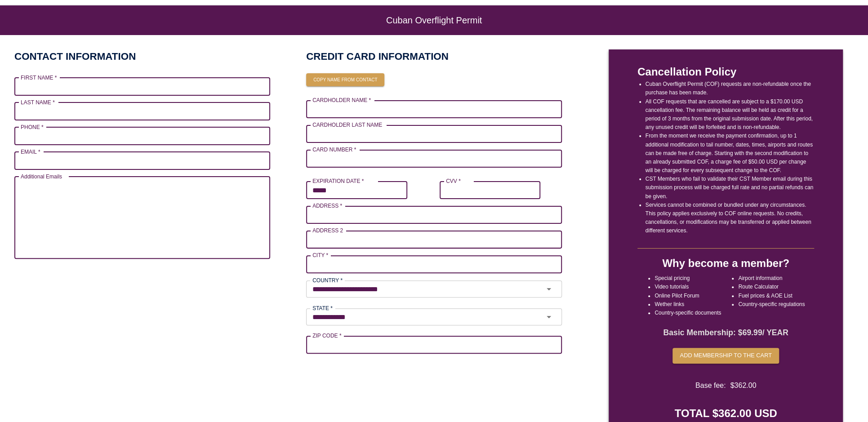  What do you see at coordinates (725, 264) in the screenshot?
I see `h4: Why become a member?` at bounding box center [725, 264].